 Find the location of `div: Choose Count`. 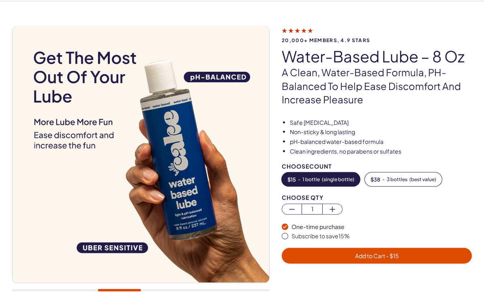

div: Choose Count is located at coordinates (376, 166).